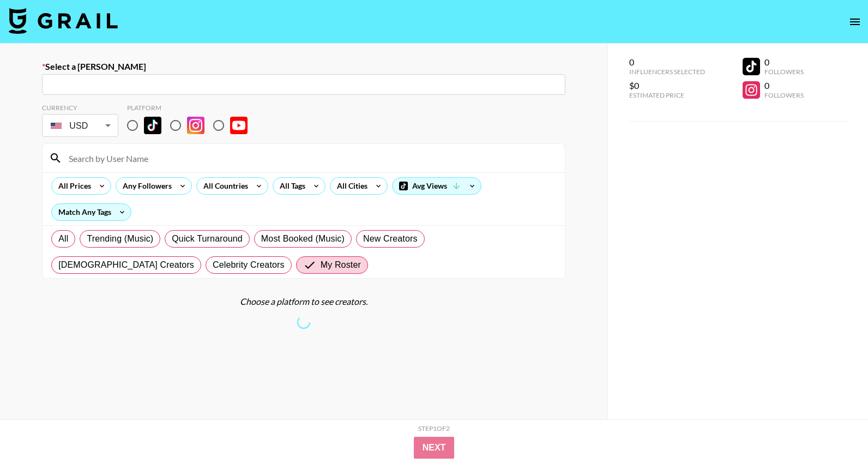 This screenshot has height=463, width=868. What do you see at coordinates (192, 107) in the screenshot?
I see `div: Platform` at bounding box center [192, 107].